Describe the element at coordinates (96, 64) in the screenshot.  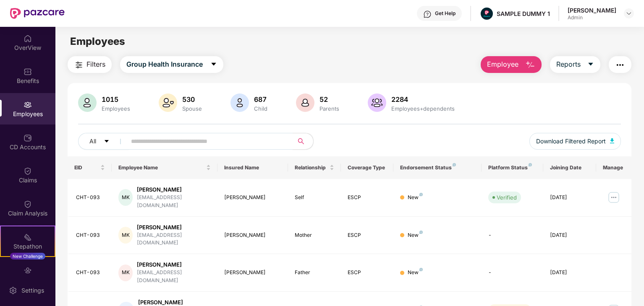
I see `span: Filters` at that location.